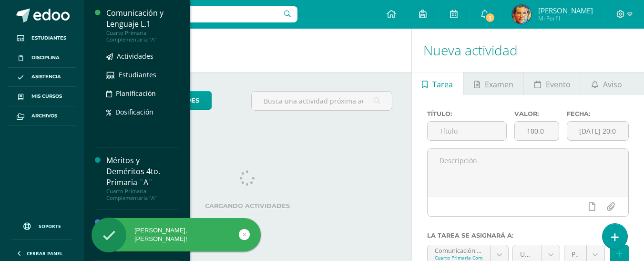  Describe the element at coordinates (248, 205) in the screenshot. I see `label: Cargando actividades` at that location.